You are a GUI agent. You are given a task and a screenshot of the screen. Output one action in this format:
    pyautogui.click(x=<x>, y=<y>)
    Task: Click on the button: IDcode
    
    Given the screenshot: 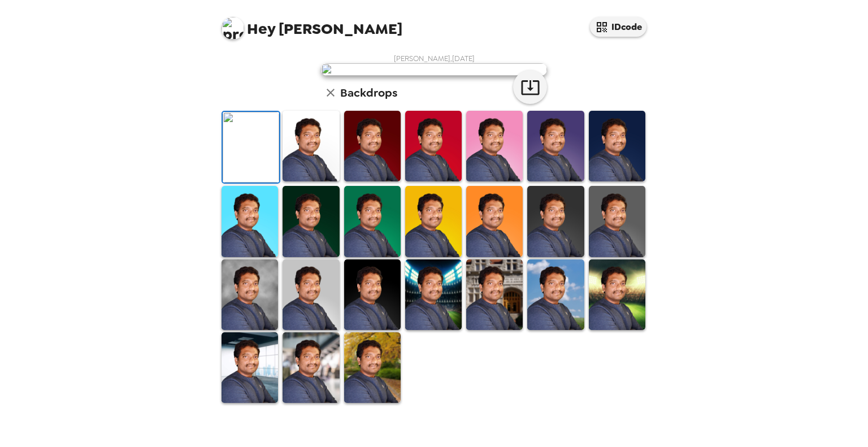 What is the action you would take?
    pyautogui.click(x=618, y=26)
    